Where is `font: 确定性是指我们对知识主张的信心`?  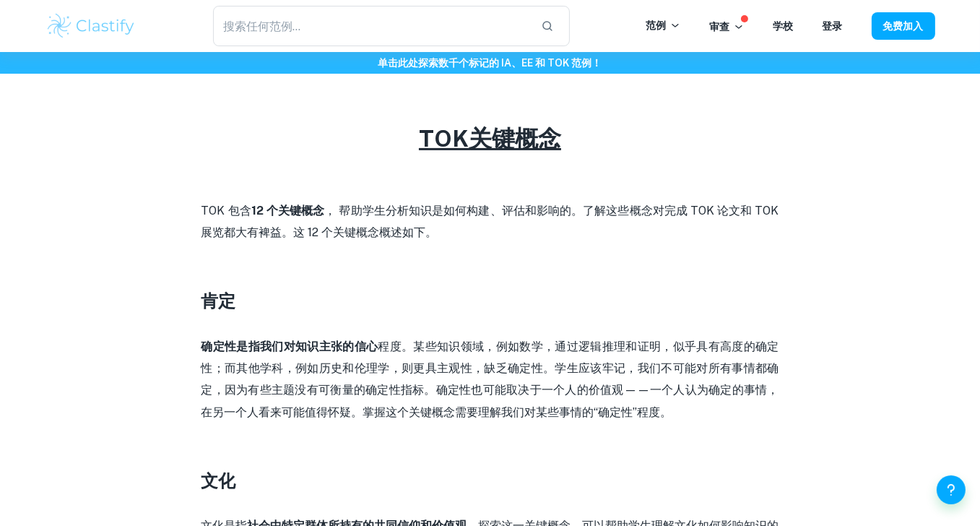 font: 确定性是指我们对知识主张的信心 is located at coordinates (290, 346).